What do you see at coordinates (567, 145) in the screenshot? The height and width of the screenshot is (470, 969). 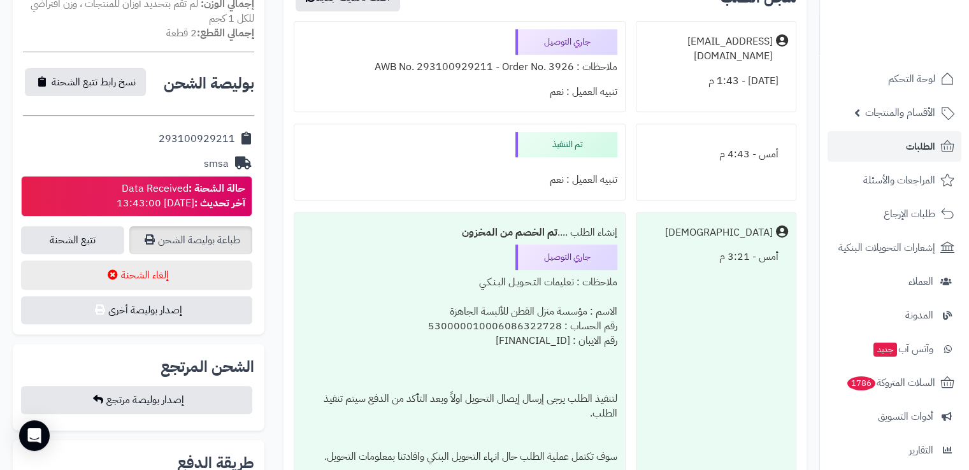 I see `div: تم التنفيذ` at bounding box center [567, 145].